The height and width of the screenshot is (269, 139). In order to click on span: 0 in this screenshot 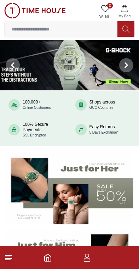, I will do `click(110, 6)`.